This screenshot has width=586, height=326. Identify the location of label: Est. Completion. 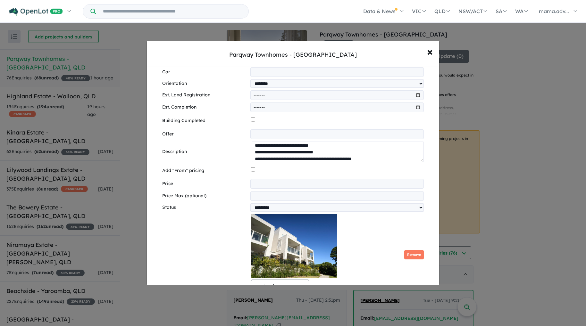
(205, 107).